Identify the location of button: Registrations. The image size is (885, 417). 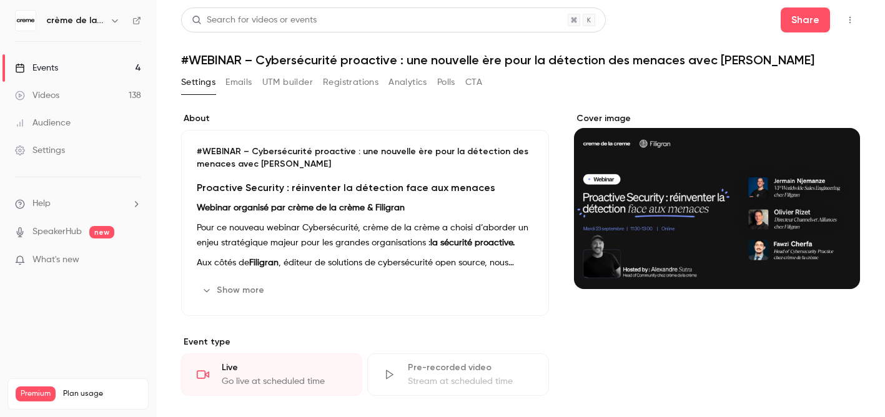
(350, 82).